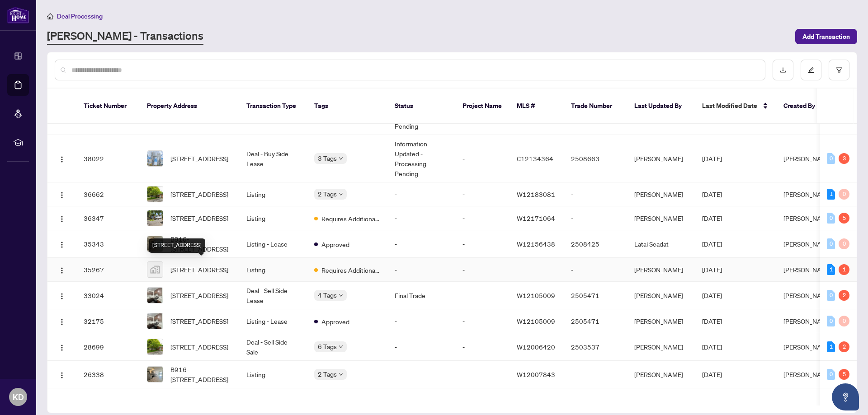  I want to click on td: 36662, so click(108, 194).